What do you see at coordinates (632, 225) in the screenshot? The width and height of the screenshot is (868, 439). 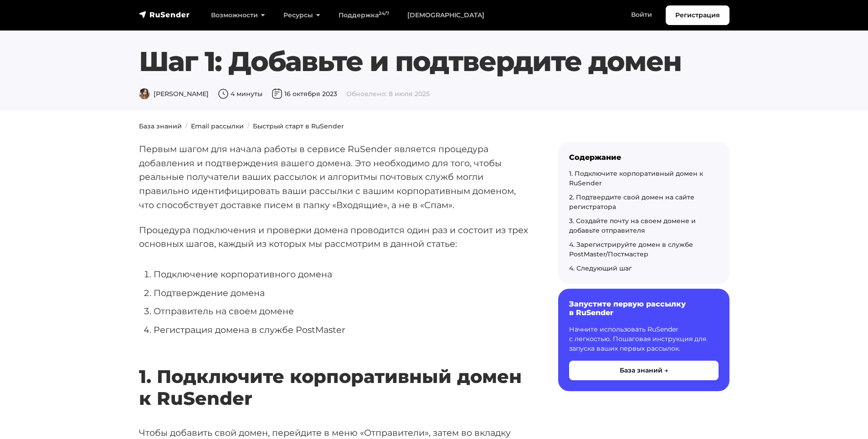 I see `a: 3. Создайте почту на своем домене и добавьте отправителя` at bounding box center [632, 225].